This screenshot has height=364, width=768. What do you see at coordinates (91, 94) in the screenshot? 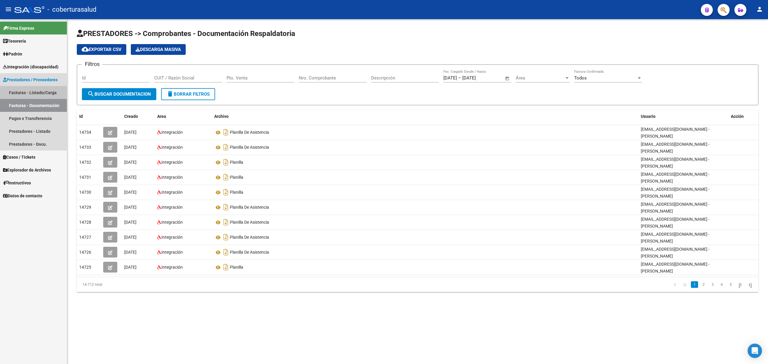
I see `mat-icon: search` at bounding box center [91, 94].